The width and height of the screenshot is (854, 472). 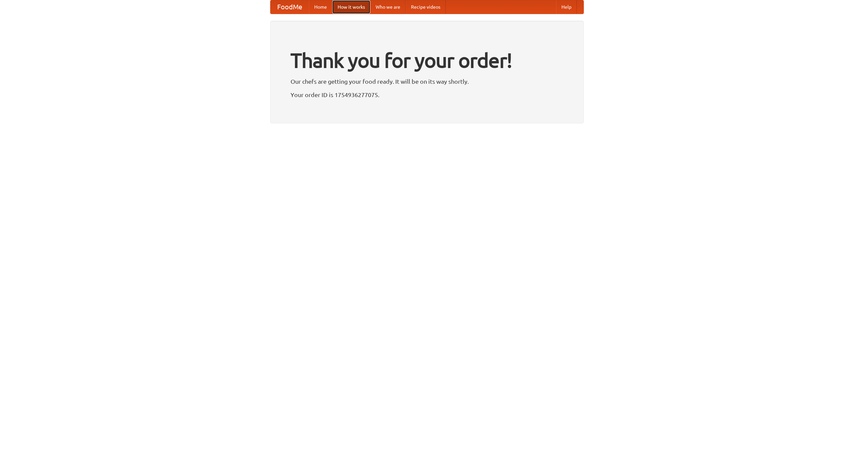 What do you see at coordinates (427, 60) in the screenshot?
I see `h1: Thank you for your order!` at bounding box center [427, 60].